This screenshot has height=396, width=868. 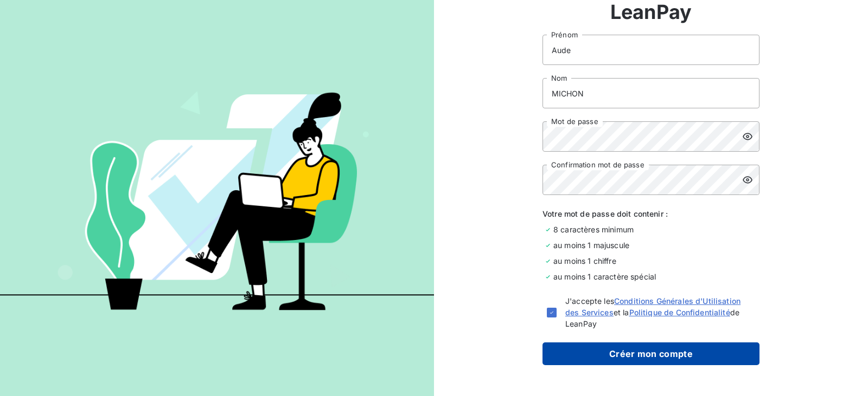 I want to click on span: Votre mot de passe doit contenir :, so click(x=651, y=213).